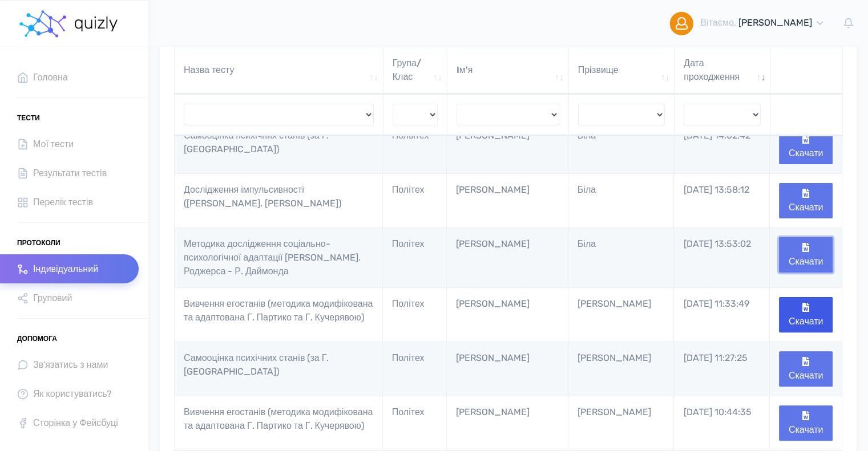 The image size is (868, 451). I want to click on span: Протоколи, so click(39, 243).